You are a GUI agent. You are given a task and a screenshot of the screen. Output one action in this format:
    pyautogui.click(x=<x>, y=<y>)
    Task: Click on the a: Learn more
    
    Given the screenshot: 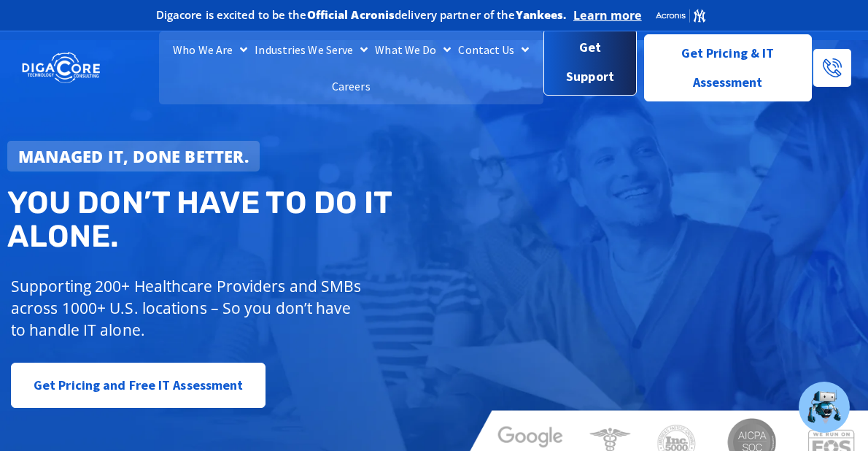 What is the action you would take?
    pyautogui.click(x=606, y=15)
    